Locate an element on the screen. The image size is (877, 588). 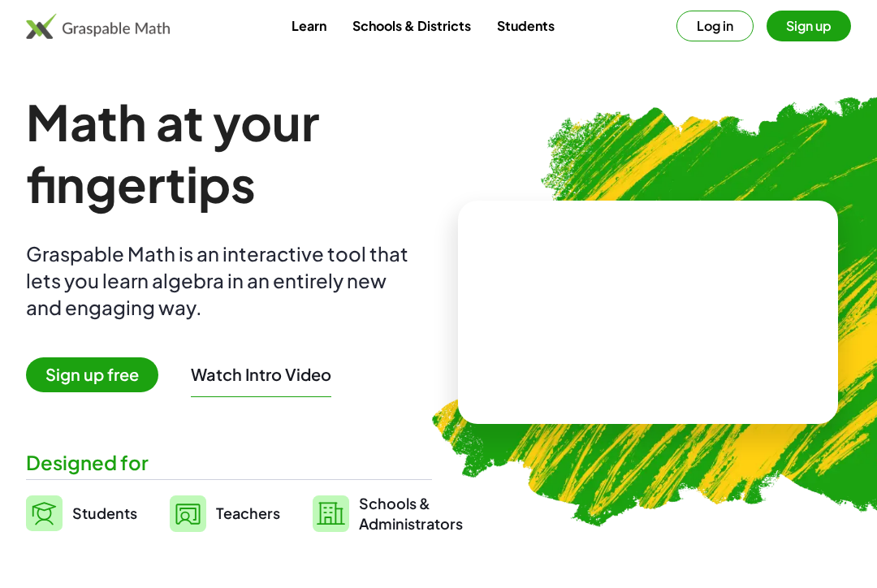
button: Sign up is located at coordinates (809, 26).